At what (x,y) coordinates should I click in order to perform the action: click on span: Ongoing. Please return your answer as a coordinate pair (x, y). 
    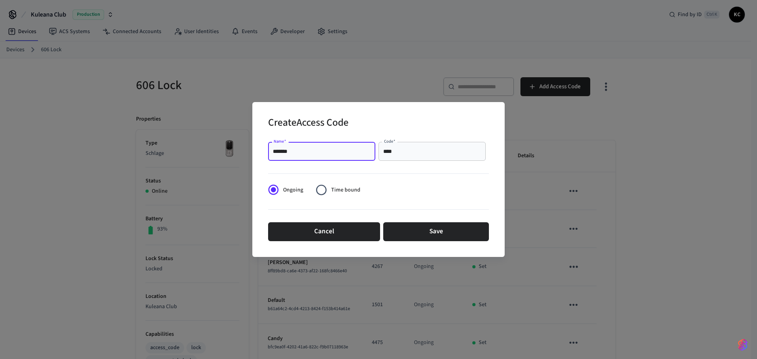
    Looking at the image, I should click on (293, 190).